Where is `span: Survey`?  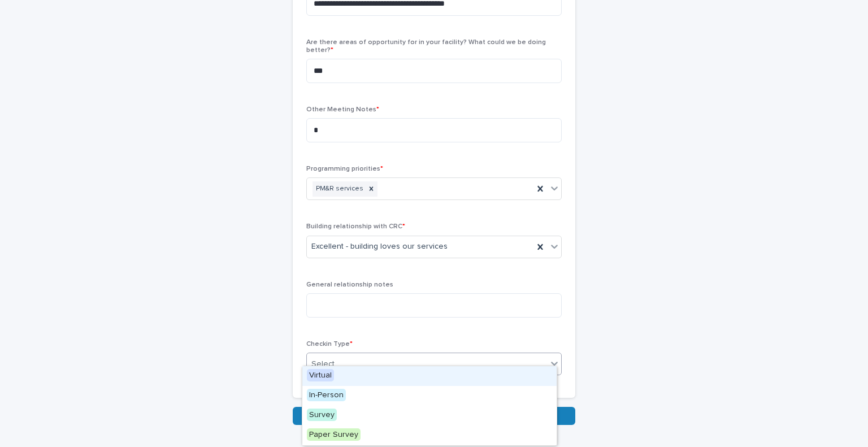 span: Survey is located at coordinates (321, 415).